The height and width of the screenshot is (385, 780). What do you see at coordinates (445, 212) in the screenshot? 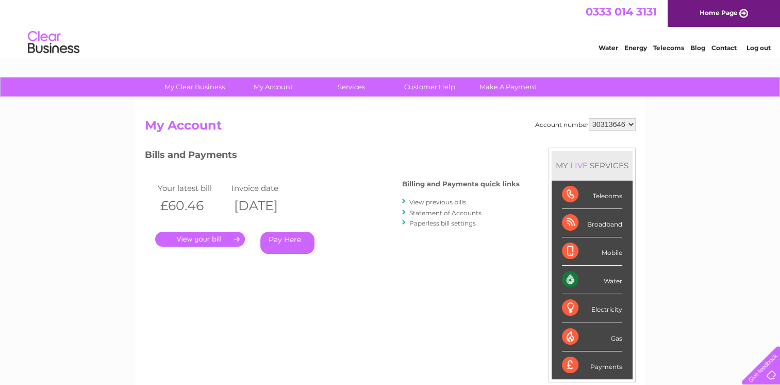
I see `a: Statement of Accounts` at bounding box center [445, 212].